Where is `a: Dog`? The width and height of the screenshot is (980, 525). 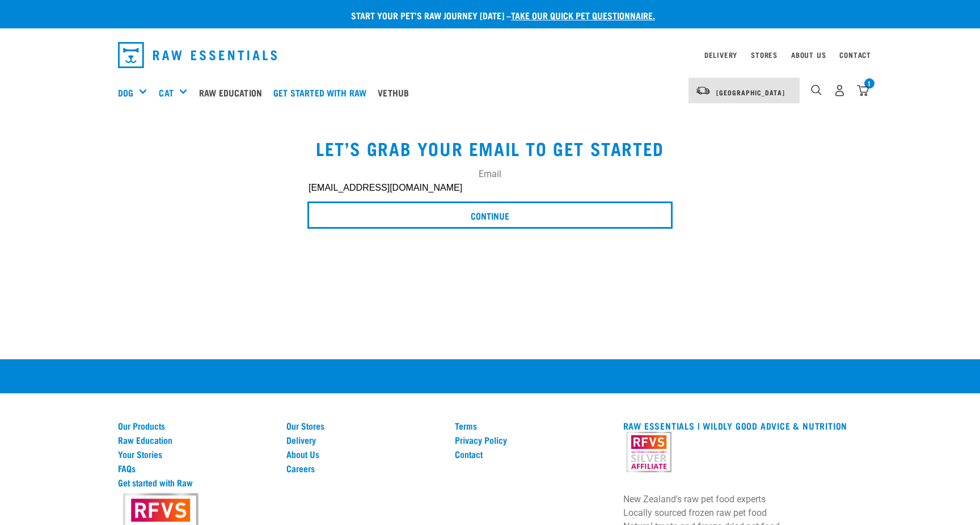 a: Dog is located at coordinates (125, 93).